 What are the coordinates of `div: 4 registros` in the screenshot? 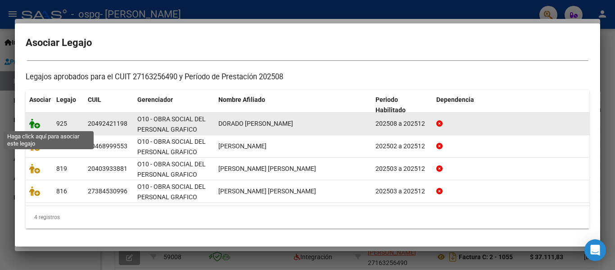 It's located at (308, 217).